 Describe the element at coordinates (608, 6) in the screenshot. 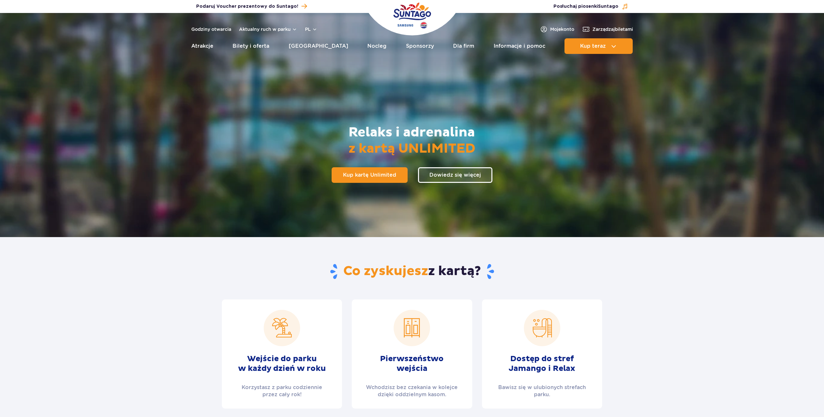

I see `span: Suntago` at that location.